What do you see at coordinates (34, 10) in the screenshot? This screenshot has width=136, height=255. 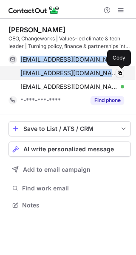 I see `img: ContactOut v5.3.10` at bounding box center [34, 10].